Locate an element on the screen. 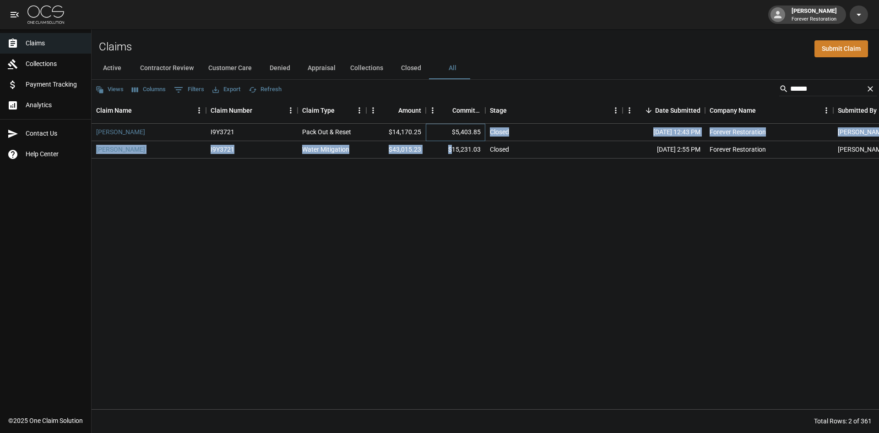  button: Contractor Review is located at coordinates (167, 68).